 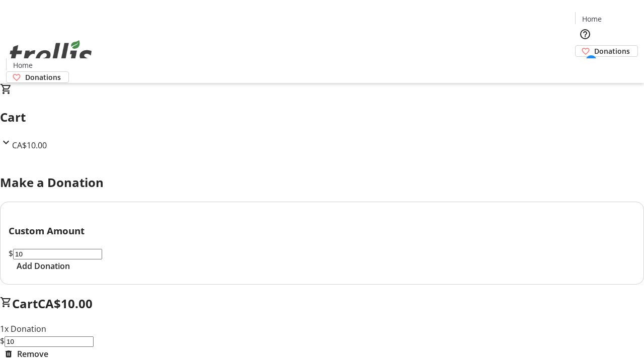 What do you see at coordinates (43, 266) in the screenshot?
I see `button: Add Donation` at bounding box center [43, 266].